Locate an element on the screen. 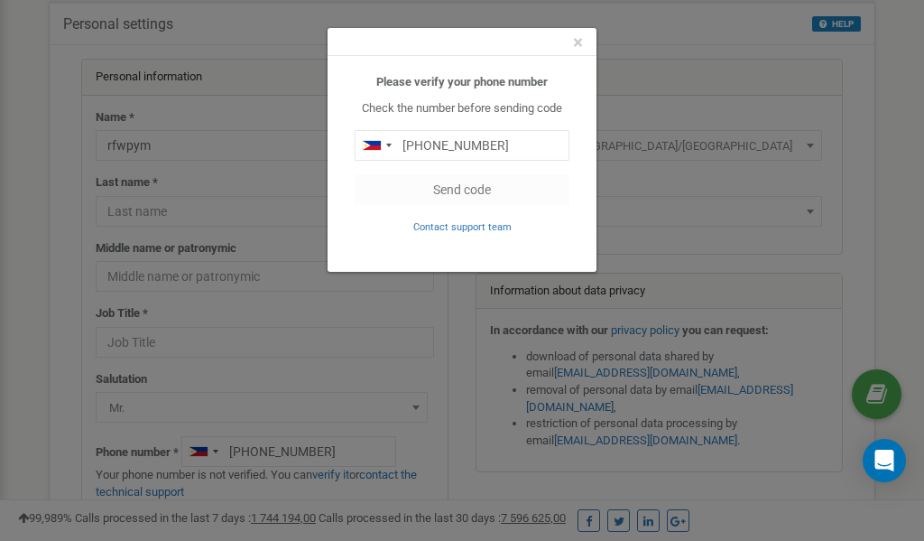  input: 0905 123 4567 is located at coordinates (462, 145).